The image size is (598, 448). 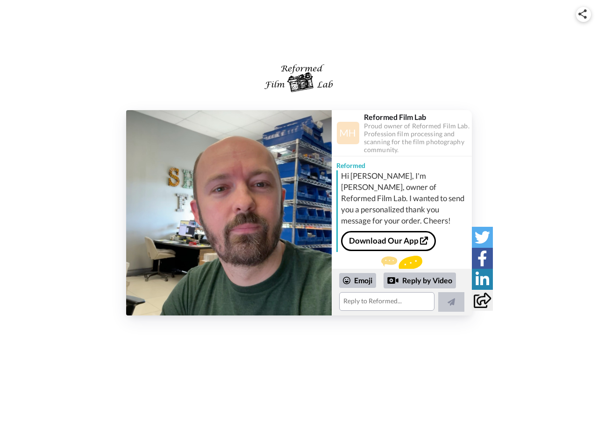 What do you see at coordinates (348, 133) in the screenshot?
I see `img: Profile Image` at bounding box center [348, 133].